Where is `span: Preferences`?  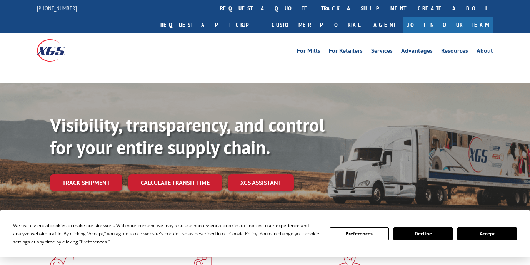
span: Preferences is located at coordinates (94, 241).